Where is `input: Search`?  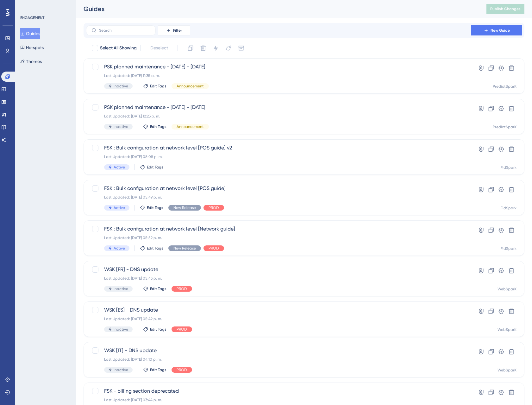 input: Search is located at coordinates (125, 31).